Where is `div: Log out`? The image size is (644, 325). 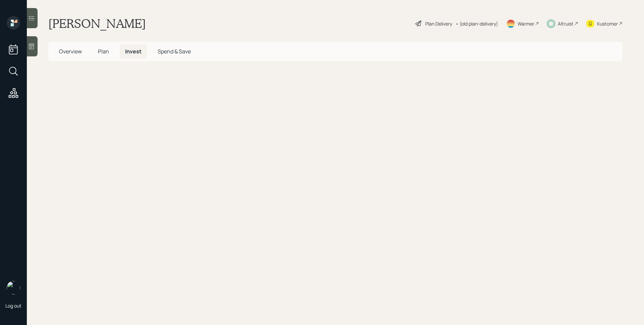
div: Log out is located at coordinates (13, 306).